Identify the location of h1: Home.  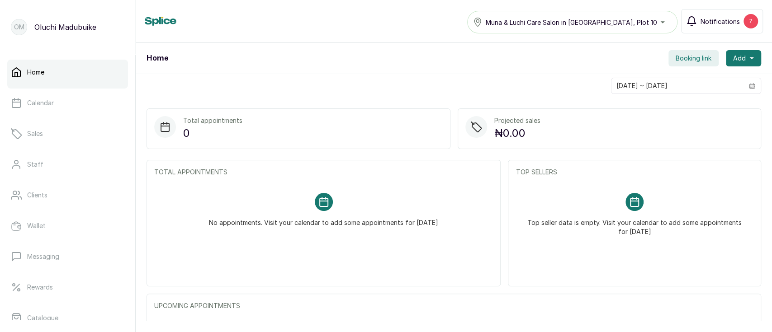
(157, 58).